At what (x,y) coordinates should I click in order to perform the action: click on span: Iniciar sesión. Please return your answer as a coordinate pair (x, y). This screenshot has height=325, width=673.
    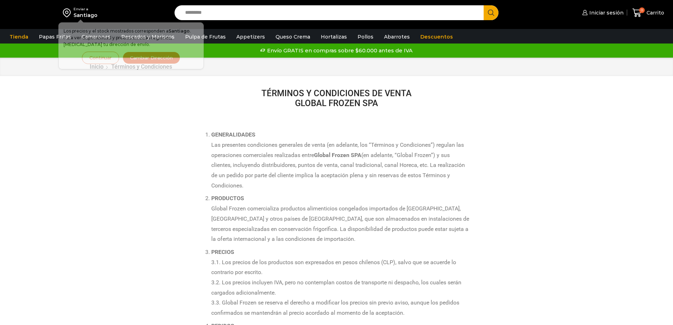
    Looking at the image, I should click on (606, 13).